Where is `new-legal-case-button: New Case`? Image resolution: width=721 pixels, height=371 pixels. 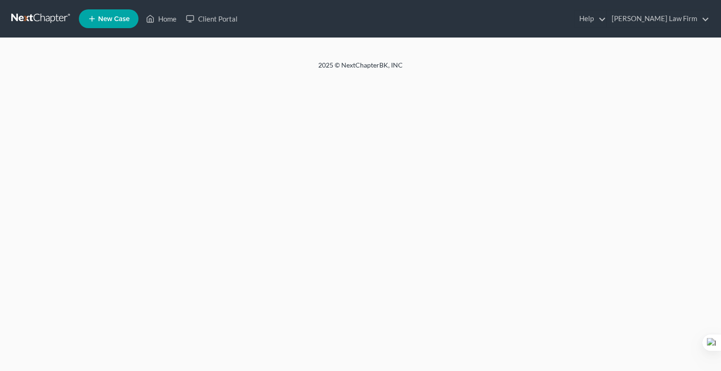
new-legal-case-button: New Case is located at coordinates (108, 19).